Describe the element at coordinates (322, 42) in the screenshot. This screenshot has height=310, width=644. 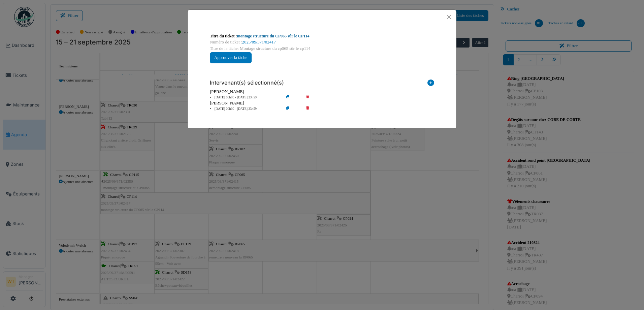
I see `div: Numéro de ticket :` at that location.